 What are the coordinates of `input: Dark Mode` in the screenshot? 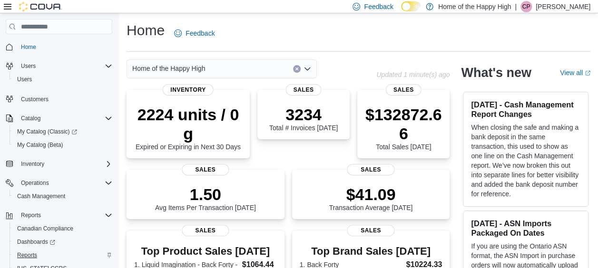 It's located at (411, 6).